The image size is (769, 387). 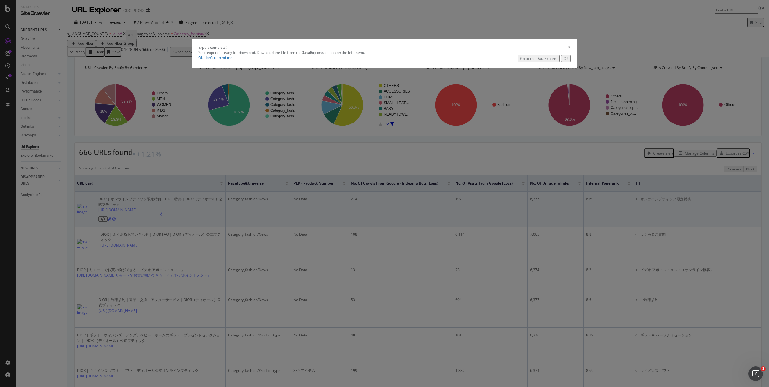 What do you see at coordinates (313, 52) in the screenshot?
I see `strong: DataExports` at bounding box center [313, 52].